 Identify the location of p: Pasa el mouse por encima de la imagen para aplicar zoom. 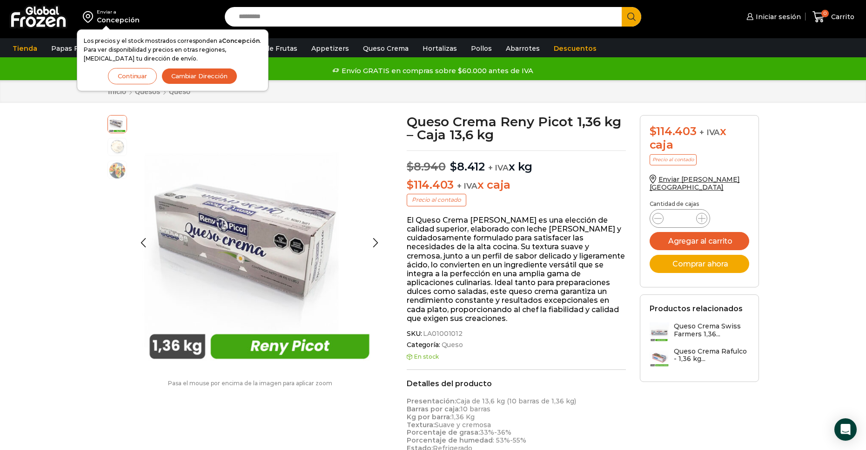
(250, 383).